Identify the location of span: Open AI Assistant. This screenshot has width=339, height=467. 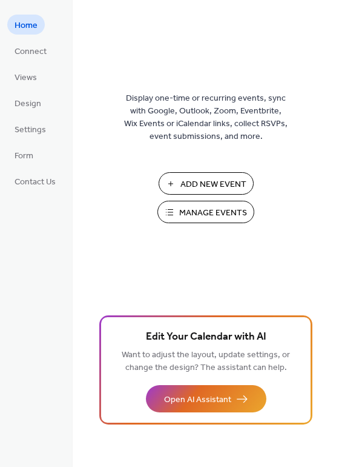
(198, 399).